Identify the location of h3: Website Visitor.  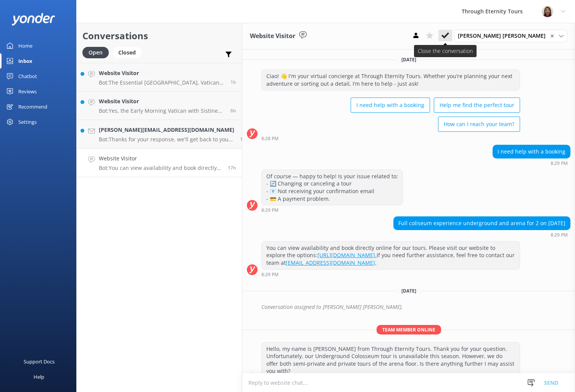
(272, 36).